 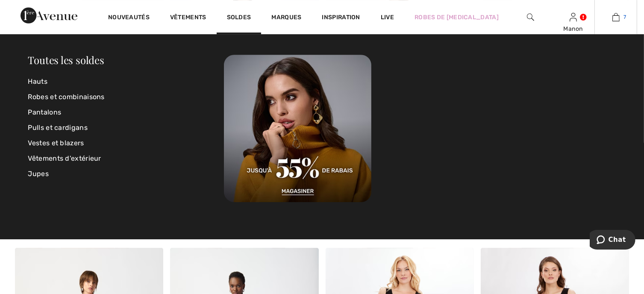 What do you see at coordinates (126, 112) in the screenshot?
I see `a: Pantalons` at bounding box center [126, 112].